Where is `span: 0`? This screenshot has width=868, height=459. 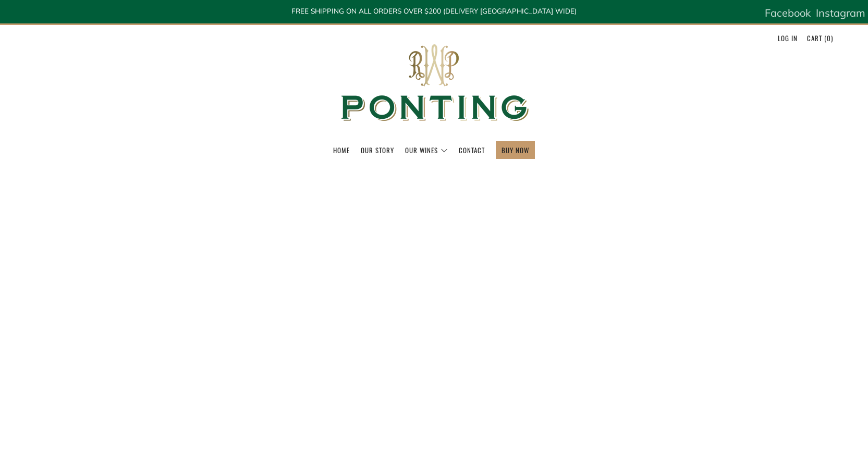
span: 0 is located at coordinates (829, 38).